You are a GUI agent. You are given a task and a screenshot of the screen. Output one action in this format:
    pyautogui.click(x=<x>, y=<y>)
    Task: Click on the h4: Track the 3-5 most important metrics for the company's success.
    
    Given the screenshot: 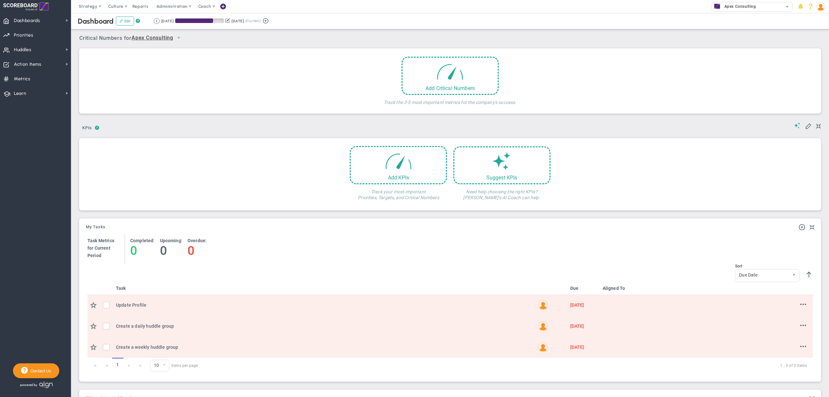 What is the action you would take?
    pyautogui.click(x=450, y=100)
    